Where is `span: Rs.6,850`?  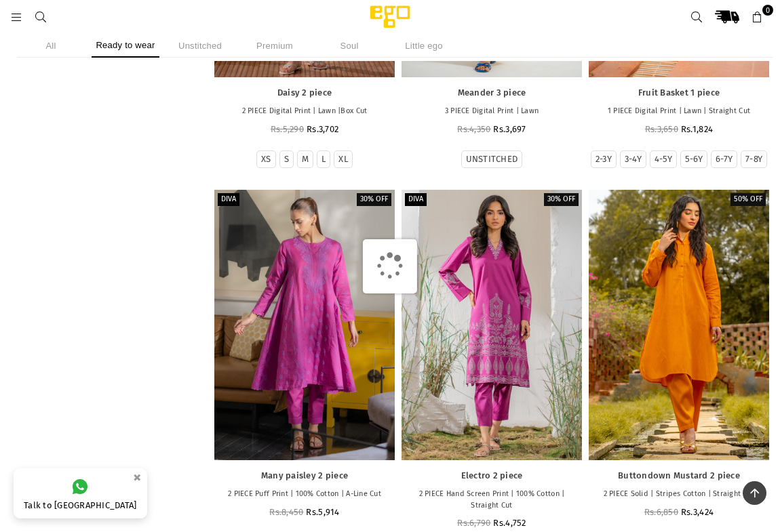 span: Rs.6,850 is located at coordinates (661, 512).